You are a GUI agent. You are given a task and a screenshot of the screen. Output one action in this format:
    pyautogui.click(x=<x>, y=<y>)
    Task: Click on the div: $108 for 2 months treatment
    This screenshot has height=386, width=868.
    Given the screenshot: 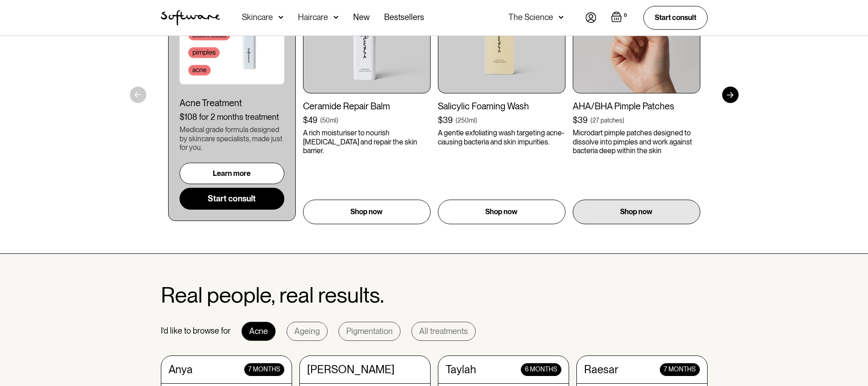 What is the action you would take?
    pyautogui.click(x=232, y=117)
    